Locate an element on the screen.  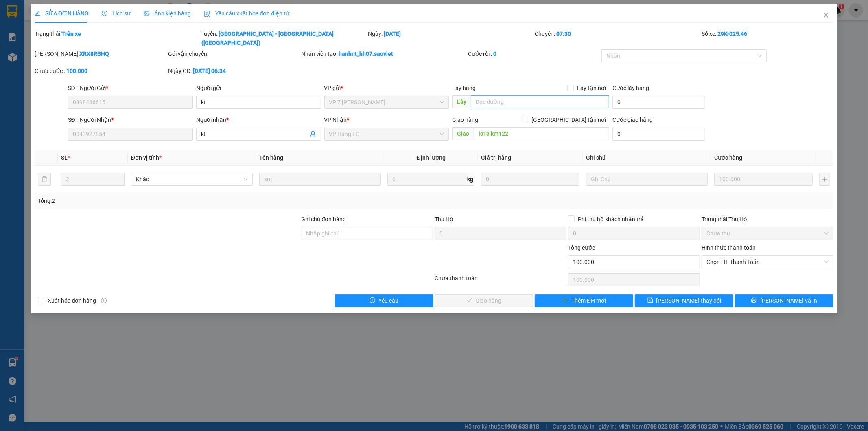
input: VD: Bàn, Ghế is located at coordinates (320, 179).